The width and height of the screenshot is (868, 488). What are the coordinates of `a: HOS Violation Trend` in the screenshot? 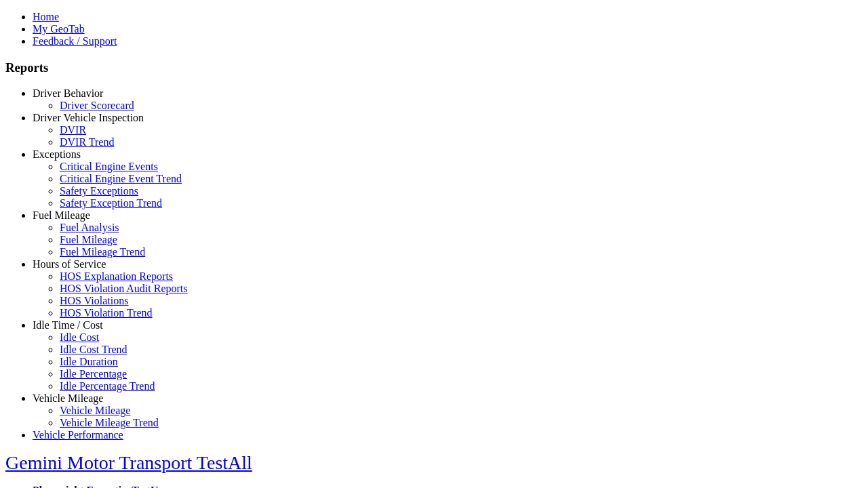 It's located at (106, 313).